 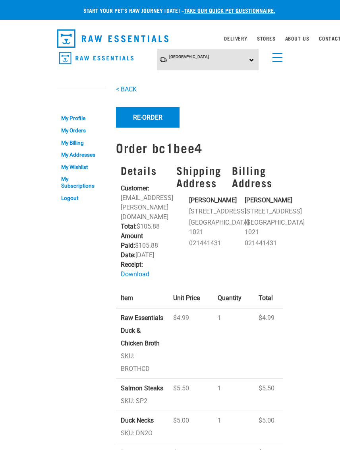 I want to click on a: My Billing, so click(x=82, y=143).